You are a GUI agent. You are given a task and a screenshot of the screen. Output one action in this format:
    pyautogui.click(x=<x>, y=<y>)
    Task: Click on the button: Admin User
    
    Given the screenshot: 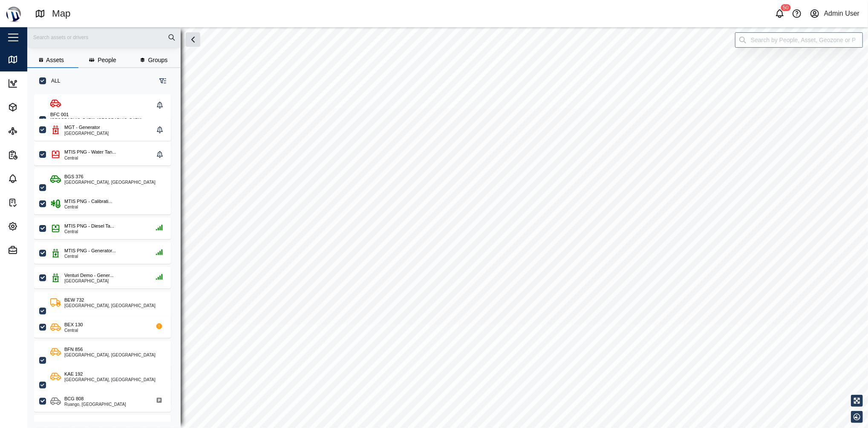 What is the action you would take?
    pyautogui.click(x=834, y=14)
    